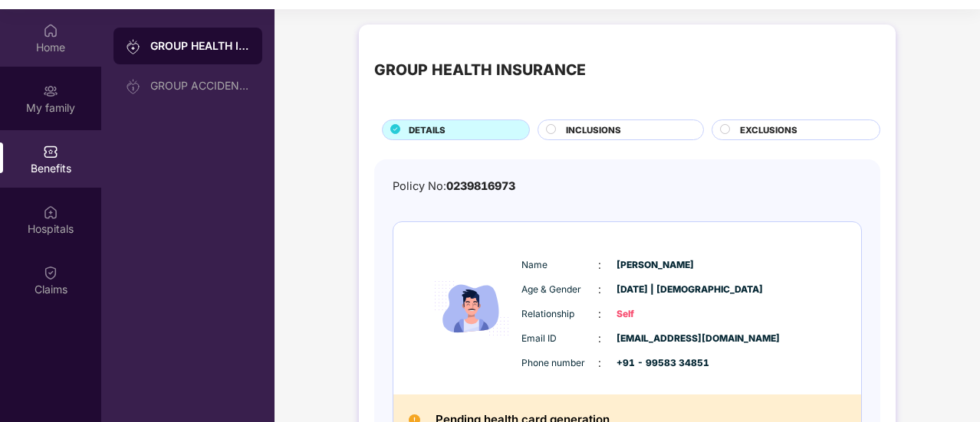 The image size is (980, 422). What do you see at coordinates (427, 131) in the screenshot?
I see `span: DETAILS` at bounding box center [427, 131].